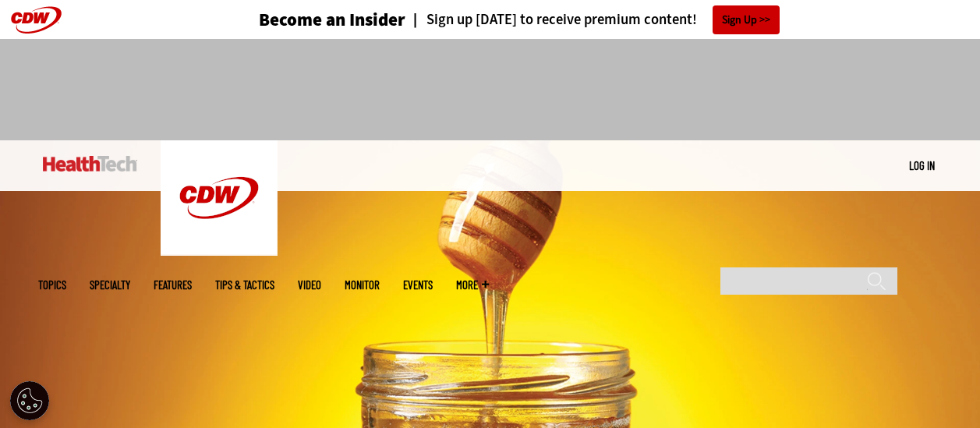 This screenshot has width=980, height=428. Describe the element at coordinates (110, 284) in the screenshot. I see `span: Specialty` at that location.